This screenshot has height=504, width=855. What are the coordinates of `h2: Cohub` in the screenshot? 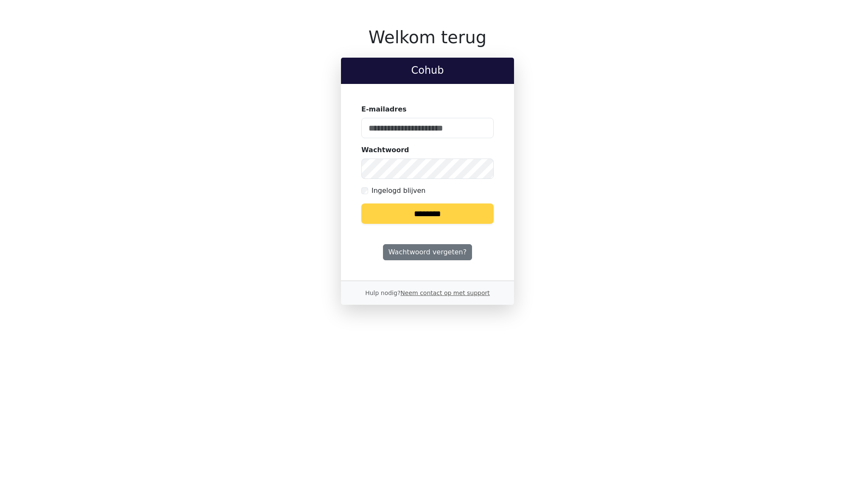 It's located at (427, 71).